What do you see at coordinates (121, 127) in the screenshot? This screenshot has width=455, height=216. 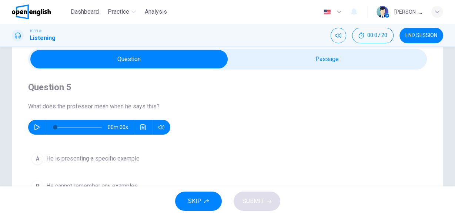 I see `span: 00m 00s` at bounding box center [121, 127].